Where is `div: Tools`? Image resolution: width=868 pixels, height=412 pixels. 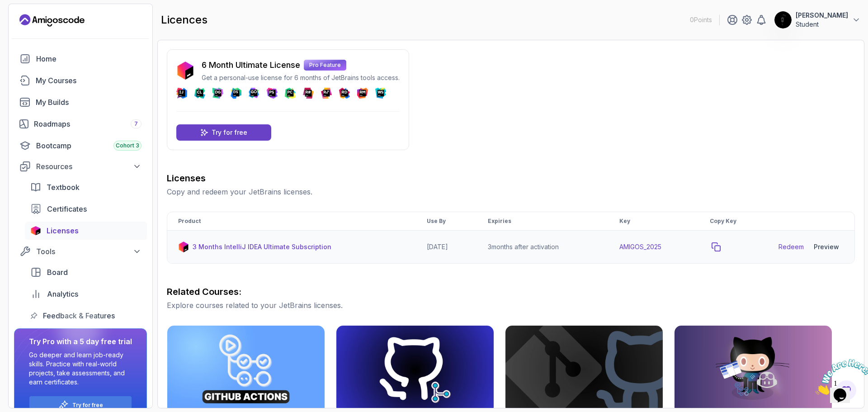 div: Tools is located at coordinates (89, 251).